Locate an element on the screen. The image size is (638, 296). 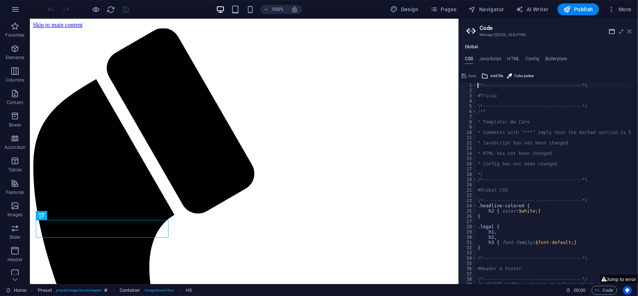
span: . image-boxes-box is located at coordinates (159, 290).